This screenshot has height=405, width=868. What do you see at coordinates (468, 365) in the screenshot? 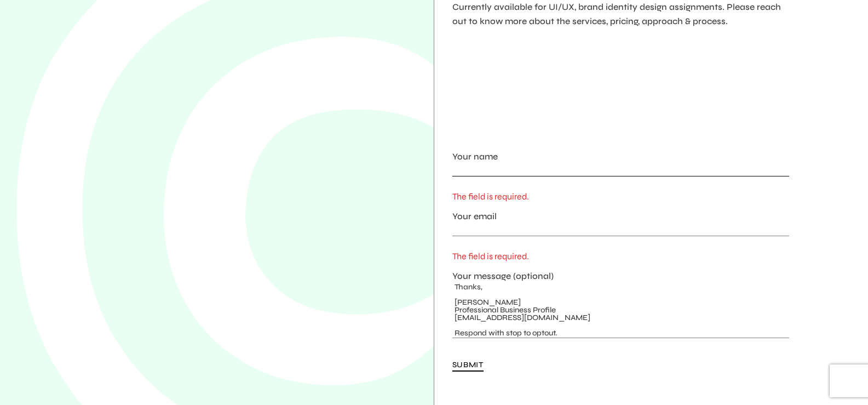
I see `button: Submit` at bounding box center [468, 365].